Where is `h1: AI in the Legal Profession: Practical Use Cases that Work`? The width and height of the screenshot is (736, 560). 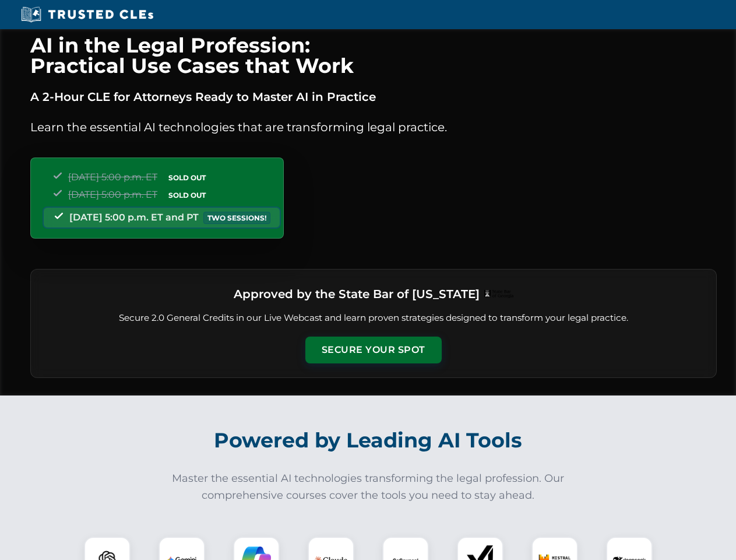
h1: AI in the Legal Profession: Practical Use Cases that Work is located at coordinates (374, 55).